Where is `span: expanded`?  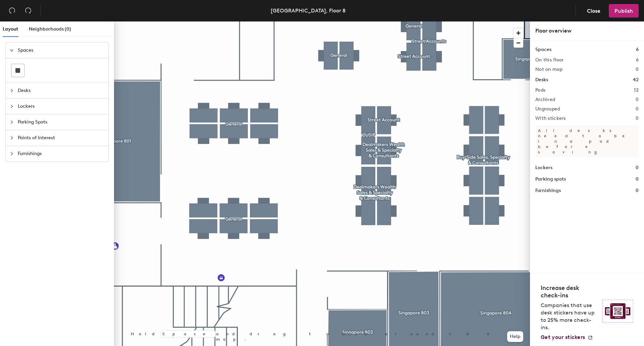
span: expanded is located at coordinates (12, 50).